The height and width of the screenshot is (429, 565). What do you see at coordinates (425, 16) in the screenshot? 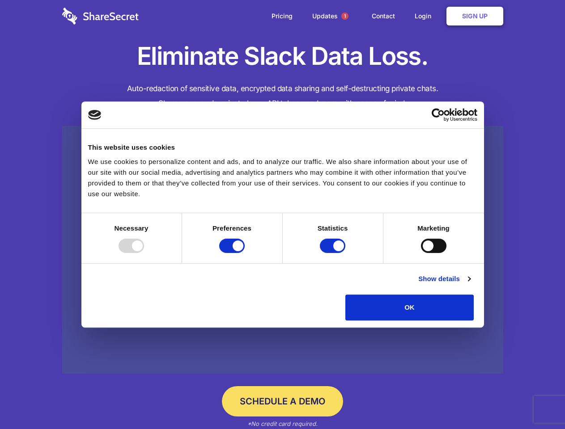
I see `a: Login` at bounding box center [425, 16].